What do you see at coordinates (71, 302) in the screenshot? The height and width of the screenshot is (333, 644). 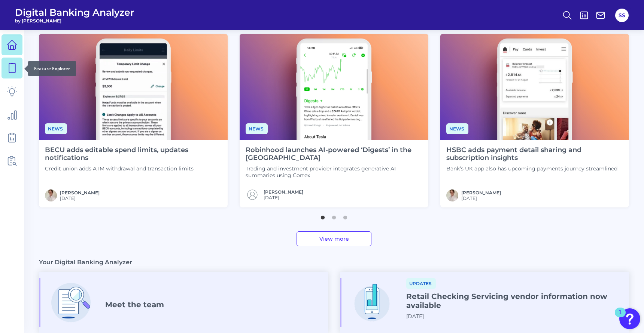 I see `img: Deep_Dive.png` at bounding box center [71, 302].